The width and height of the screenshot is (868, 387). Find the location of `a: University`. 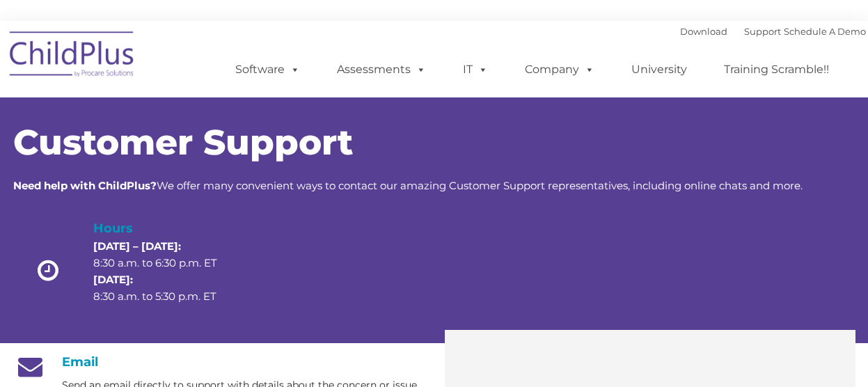

a: University is located at coordinates (659, 69).